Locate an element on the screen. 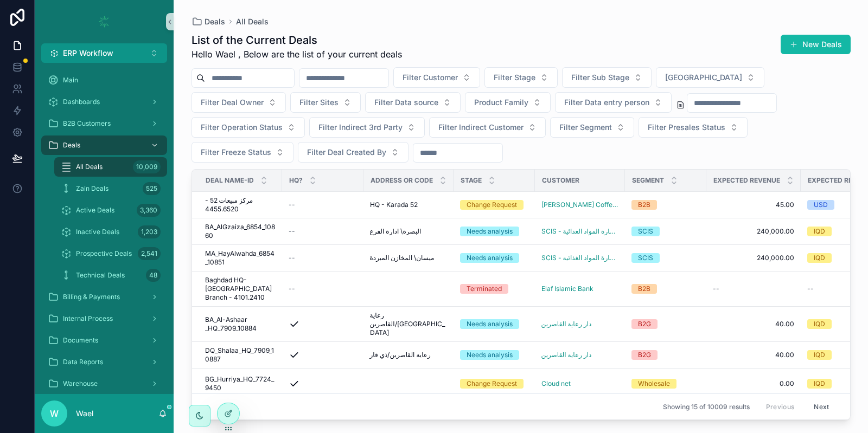  a: All Deals is located at coordinates (252, 21).